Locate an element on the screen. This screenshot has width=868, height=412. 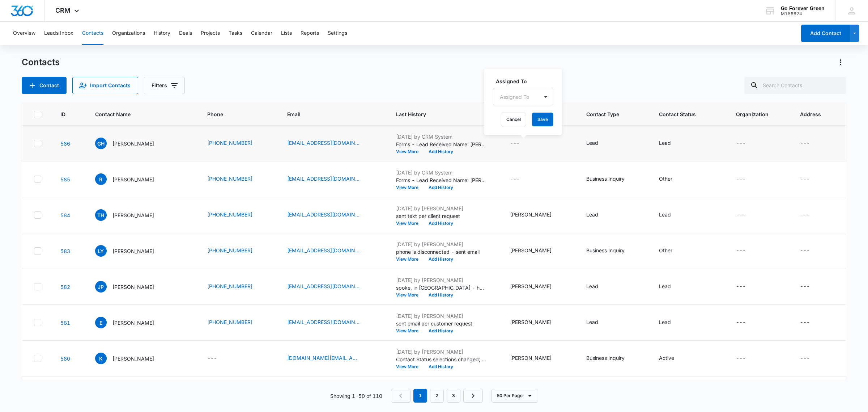
div: Email - trenthoerr@gmail.com - Select to Edit Field is located at coordinates (330, 215).